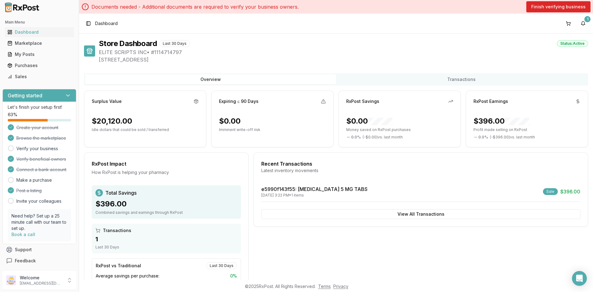 This screenshot has height=292, width=593. I want to click on span: ELITE SCRIPTS INC • # 1114714797, so click(344, 52).